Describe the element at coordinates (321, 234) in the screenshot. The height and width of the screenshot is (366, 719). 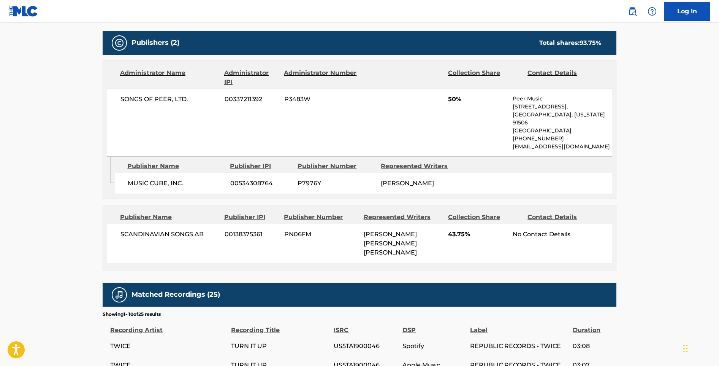
I see `span: PN06FM` at that location.